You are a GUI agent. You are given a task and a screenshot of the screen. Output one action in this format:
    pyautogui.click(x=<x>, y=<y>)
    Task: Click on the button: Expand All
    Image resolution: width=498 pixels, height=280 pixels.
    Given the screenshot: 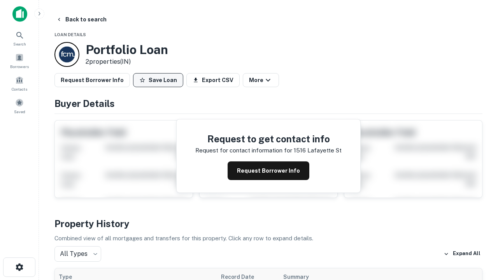 What is the action you would take?
    pyautogui.click(x=462, y=254)
    